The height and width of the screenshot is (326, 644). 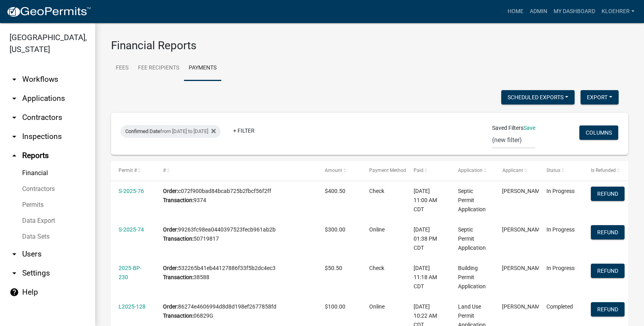 What do you see at coordinates (523, 268) in the screenshot?
I see `span: Kara Benson` at bounding box center [523, 268].